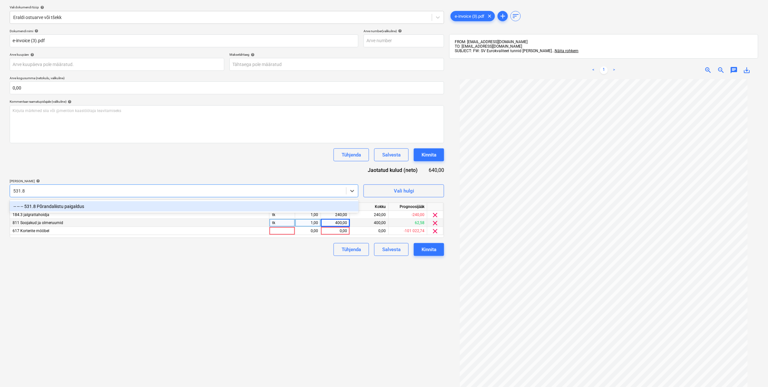  Describe the element at coordinates (614, 70) in the screenshot. I see `a: Next page` at that location.